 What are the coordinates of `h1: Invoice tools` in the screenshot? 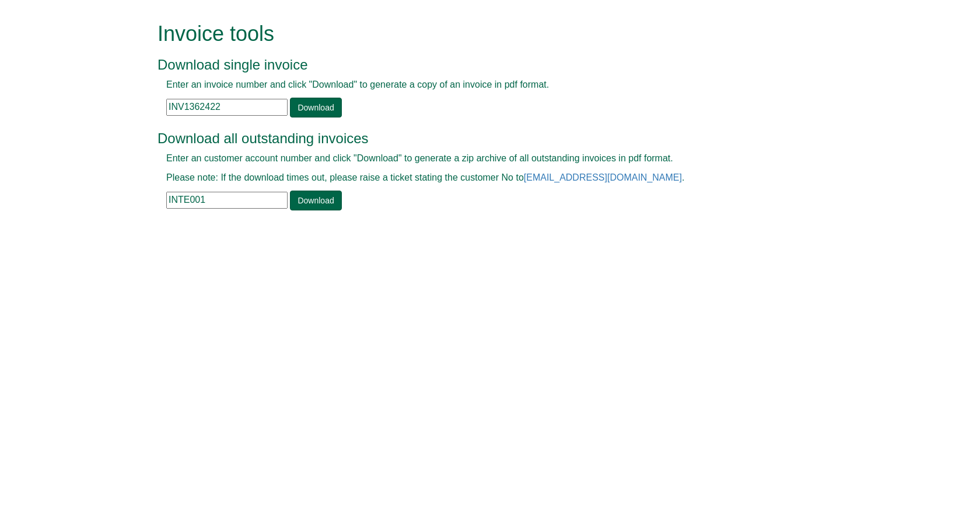 It's located at (477, 33).